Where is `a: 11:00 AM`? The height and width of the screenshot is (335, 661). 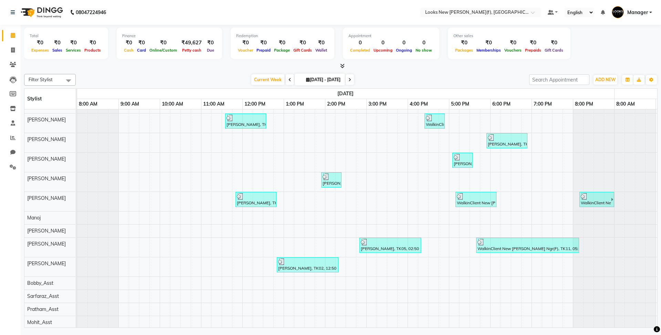 a: 11:00 AM is located at coordinates (214, 104).